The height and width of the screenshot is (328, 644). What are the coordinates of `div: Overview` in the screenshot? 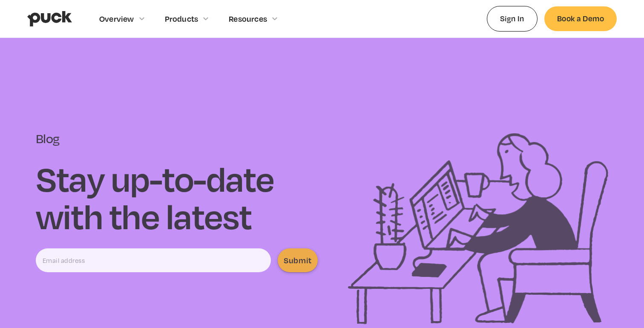 It's located at (117, 19).